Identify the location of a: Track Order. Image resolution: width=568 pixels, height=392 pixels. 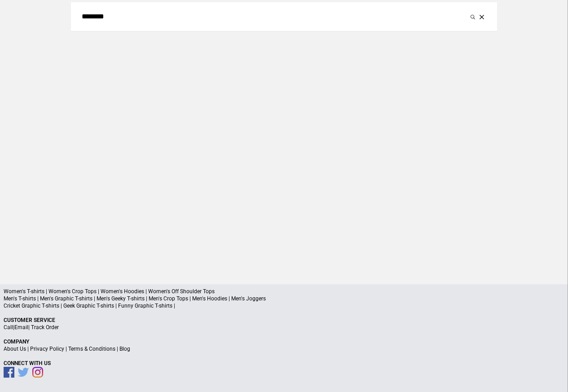
(45, 327).